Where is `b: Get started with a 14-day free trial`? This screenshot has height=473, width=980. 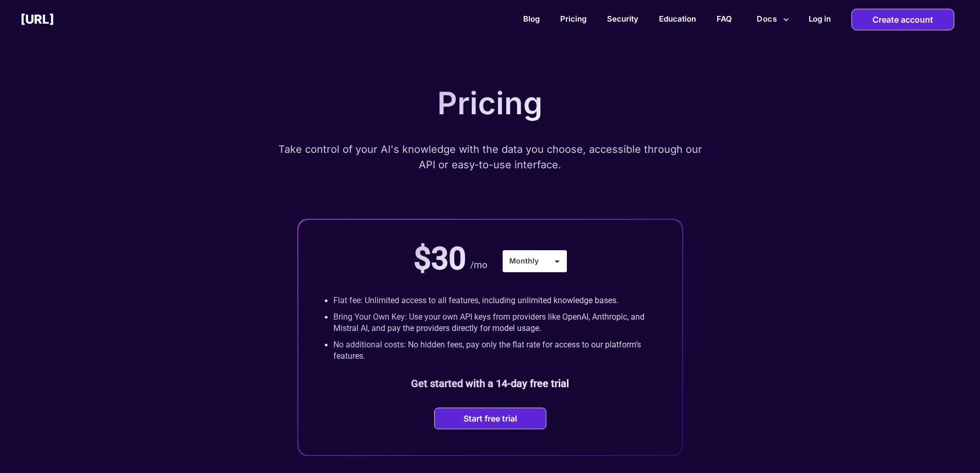
b: Get started with a 14-day free trial is located at coordinates (490, 384).